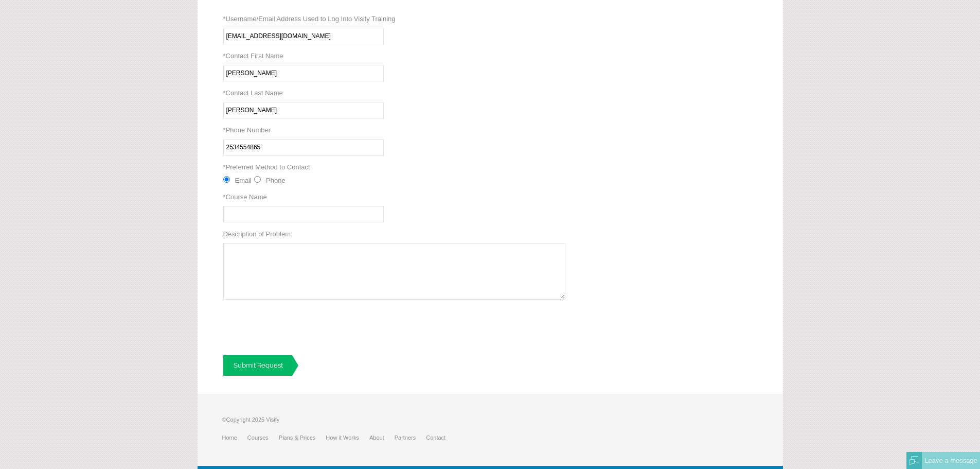 This screenshot has height=469, width=980. I want to click on a: How it Works, so click(347, 437).